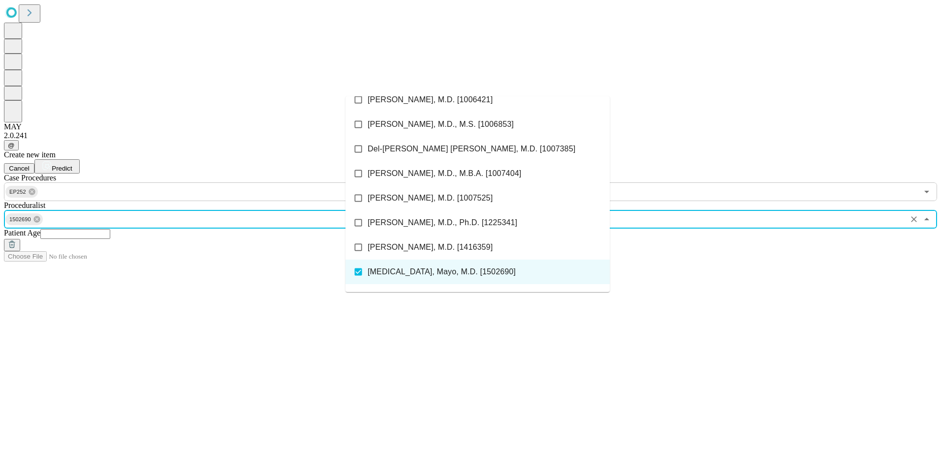 This screenshot has height=469, width=941. Describe the element at coordinates (57, 166) in the screenshot. I see `button: Predict` at that location.